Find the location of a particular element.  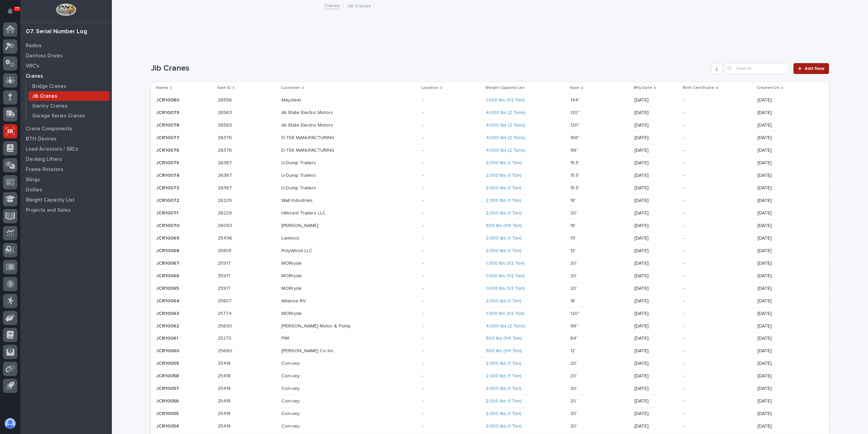

a: Decking Lifters is located at coordinates (66, 159).